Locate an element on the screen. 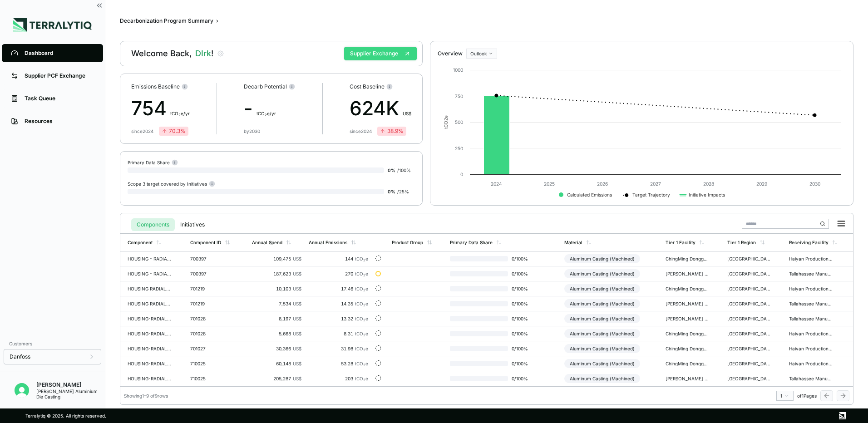 The width and height of the screenshot is (868, 423). div: by 2030 is located at coordinates (252, 131).